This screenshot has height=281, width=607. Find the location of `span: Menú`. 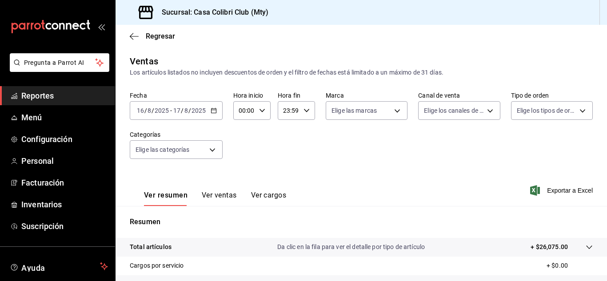

span: Menú is located at coordinates (64, 117).